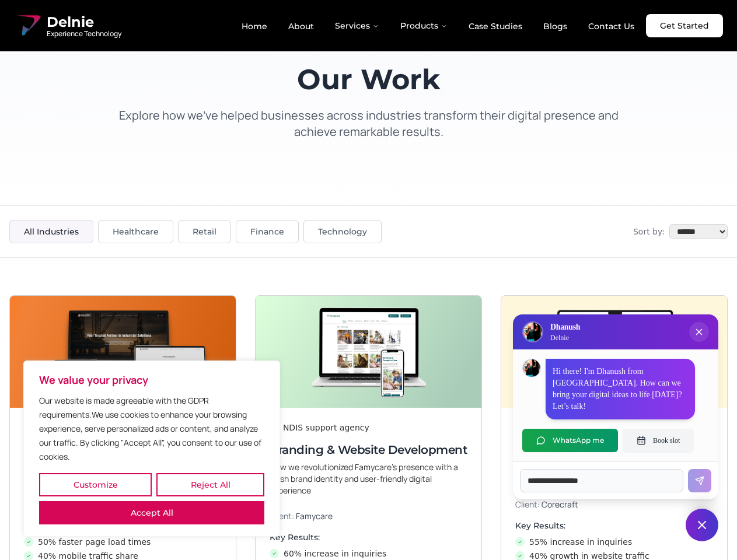 Image resolution: width=737 pixels, height=560 pixels. I want to click on button: Close chat popup, so click(699, 332).